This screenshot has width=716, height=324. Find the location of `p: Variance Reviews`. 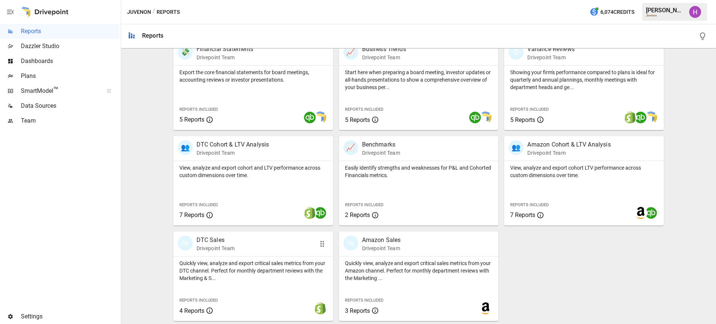

p: Variance Reviews is located at coordinates (550, 49).